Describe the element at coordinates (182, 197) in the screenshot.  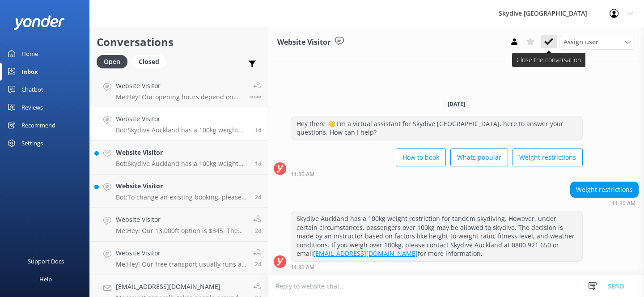
I see `p: Bot: To change an existing booking, please forward your skydive booking confirmation to [EMAIL_AD...` at that location.